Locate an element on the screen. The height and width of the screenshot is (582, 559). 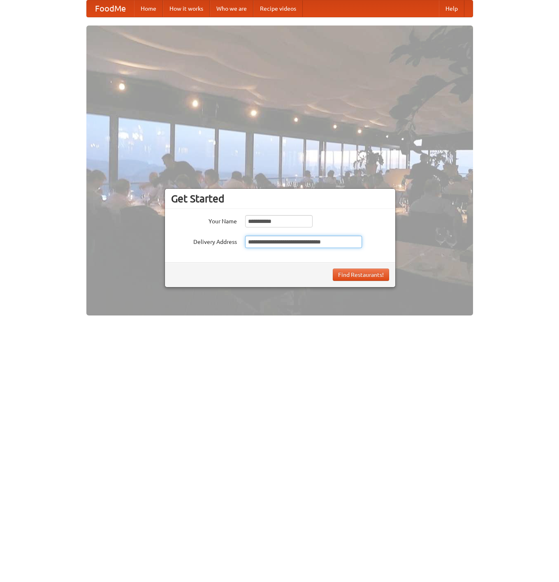
h3: Get Started is located at coordinates (280, 199).